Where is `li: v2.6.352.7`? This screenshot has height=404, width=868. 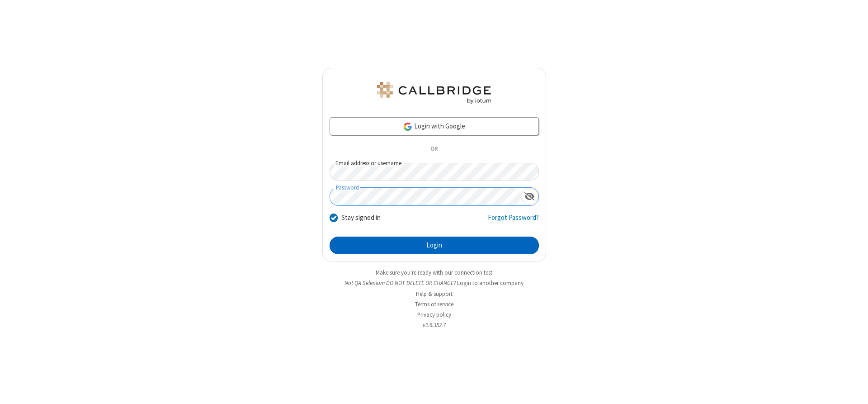 li: v2.6.352.7 is located at coordinates (434, 324).